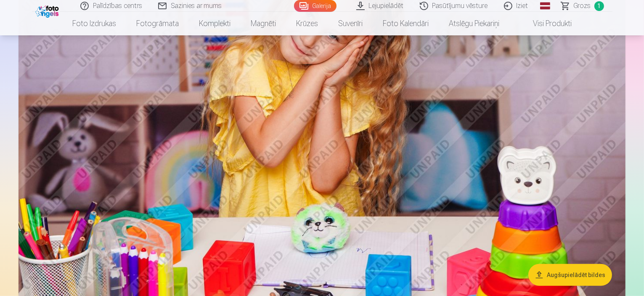 Image resolution: width=644 pixels, height=296 pixels. What do you see at coordinates (545, 24) in the screenshot?
I see `a: Visi produkti` at bounding box center [545, 24].